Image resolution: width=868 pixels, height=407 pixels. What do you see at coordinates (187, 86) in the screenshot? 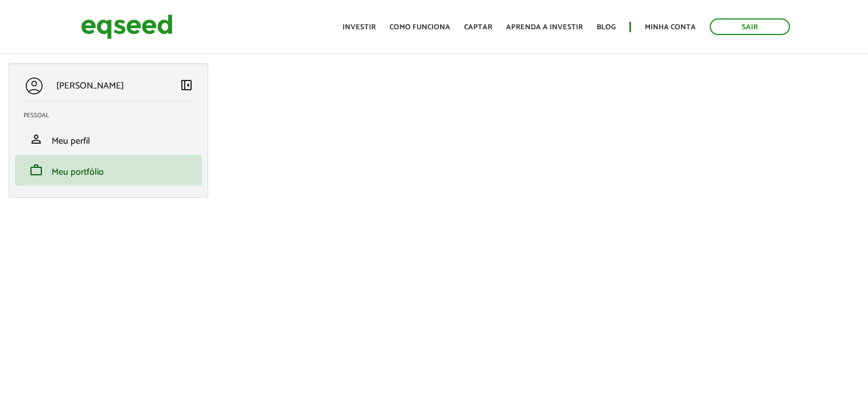
I see `a: Colapsar menu` at bounding box center [187, 86].